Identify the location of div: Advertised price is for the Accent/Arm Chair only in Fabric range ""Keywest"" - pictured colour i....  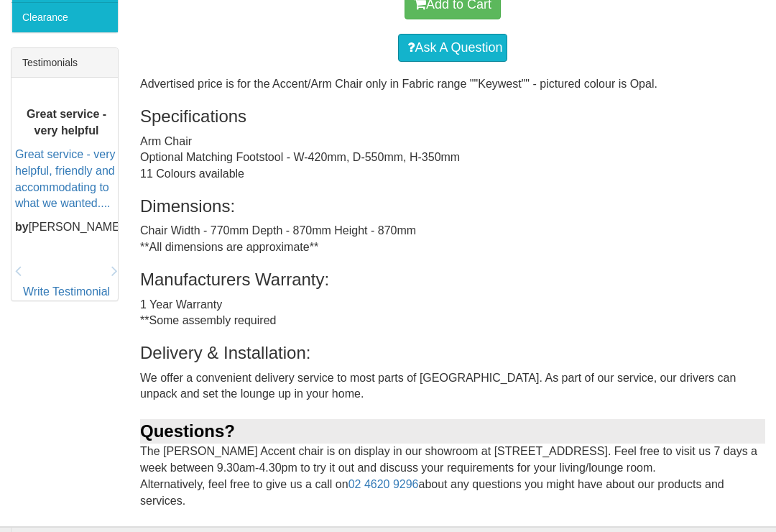
(452, 300).